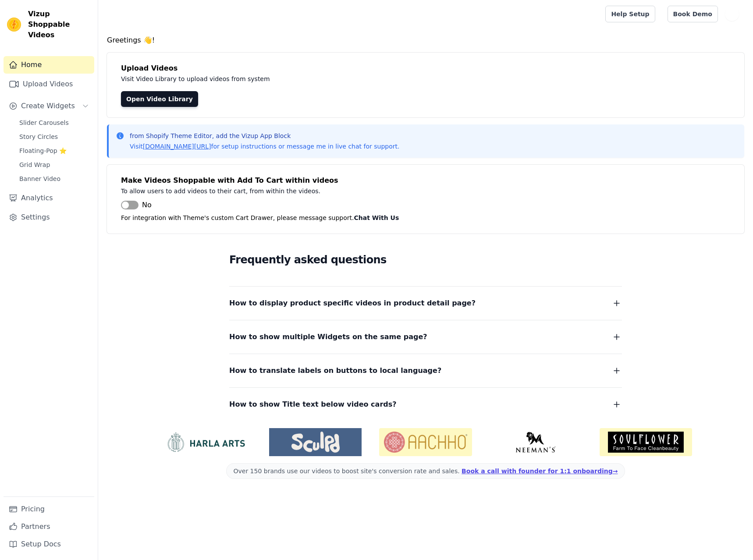 This screenshot has width=753, height=560. What do you see at coordinates (205, 442) in the screenshot?
I see `img: HarlaArts` at bounding box center [205, 442].